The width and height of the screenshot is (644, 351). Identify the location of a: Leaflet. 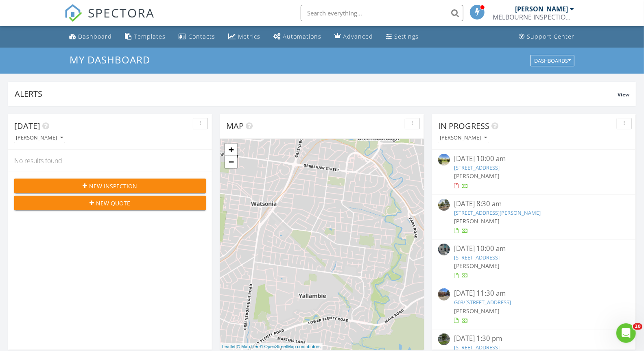
(229, 347).